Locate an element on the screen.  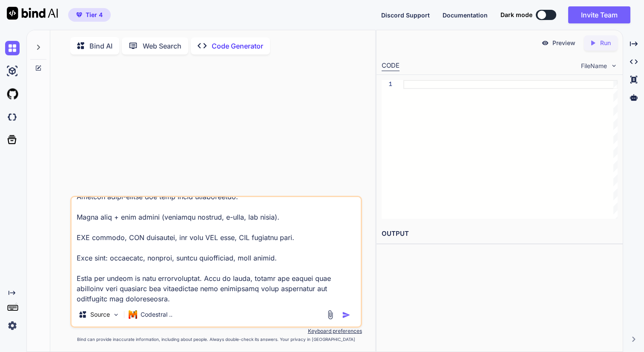
p: Preview is located at coordinates (564, 43).